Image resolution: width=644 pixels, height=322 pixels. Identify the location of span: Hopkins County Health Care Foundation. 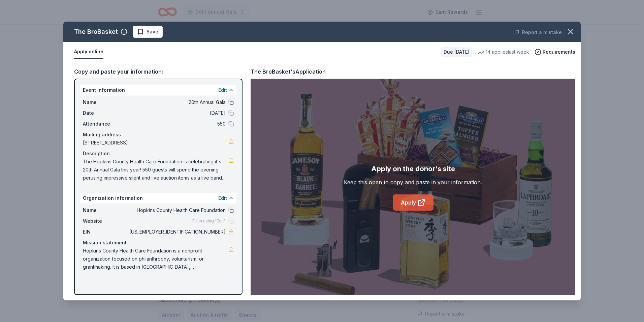
(177, 210).